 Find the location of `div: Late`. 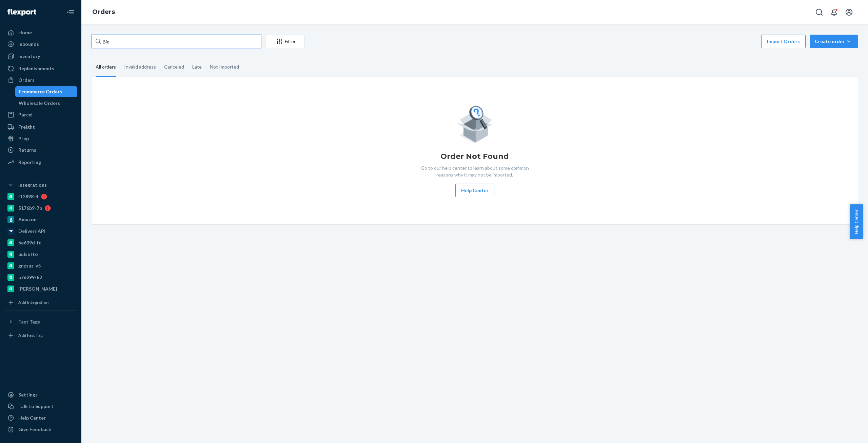

div: Late is located at coordinates (197, 67).